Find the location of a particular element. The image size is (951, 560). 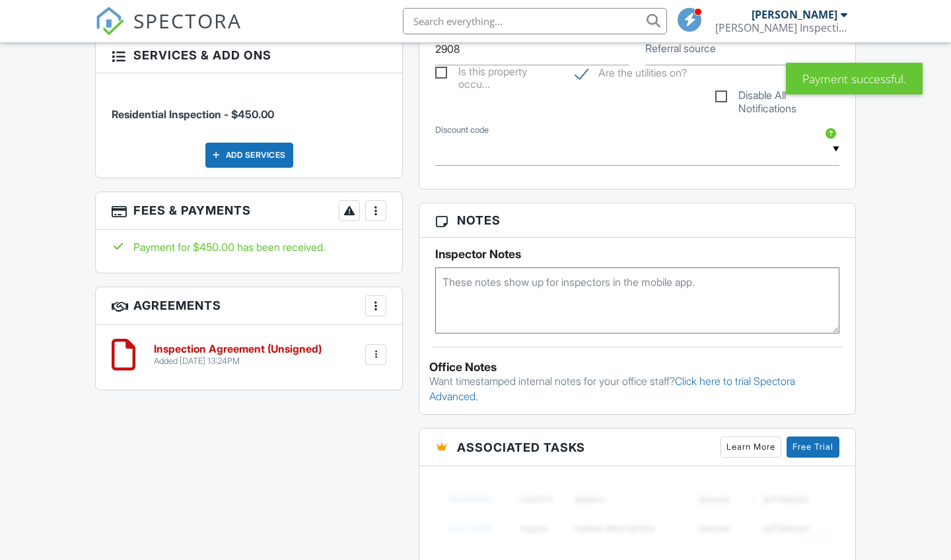

h3: Notes is located at coordinates (637, 221).